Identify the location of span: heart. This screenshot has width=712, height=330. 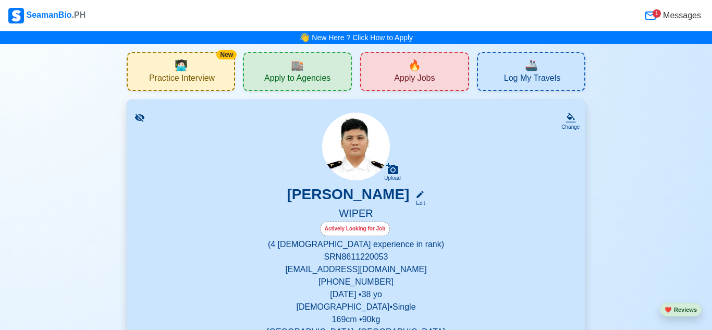
(668, 310).